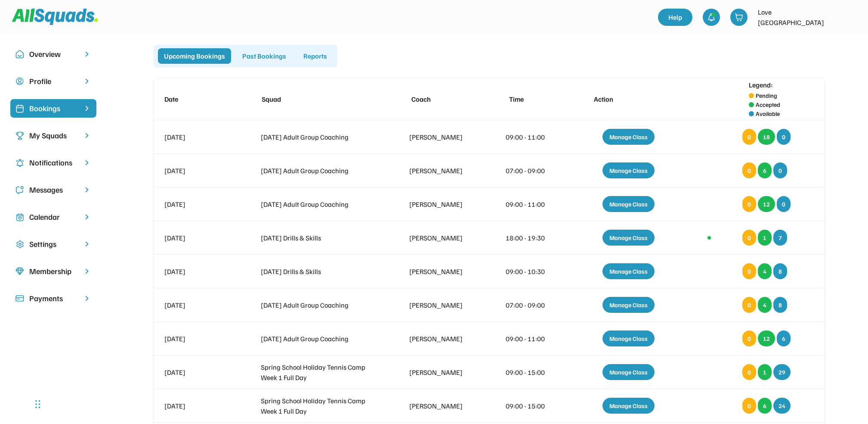  I want to click on div: 1, so click(765, 372).